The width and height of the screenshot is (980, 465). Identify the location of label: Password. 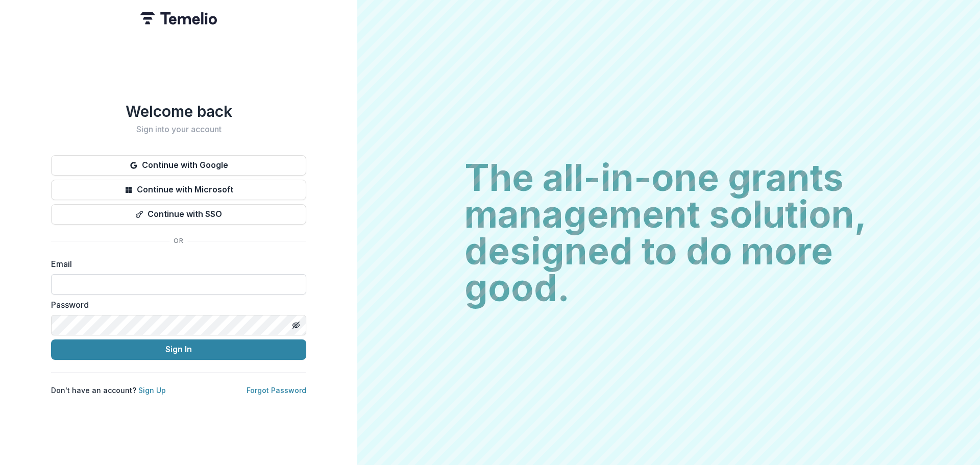
(176, 305).